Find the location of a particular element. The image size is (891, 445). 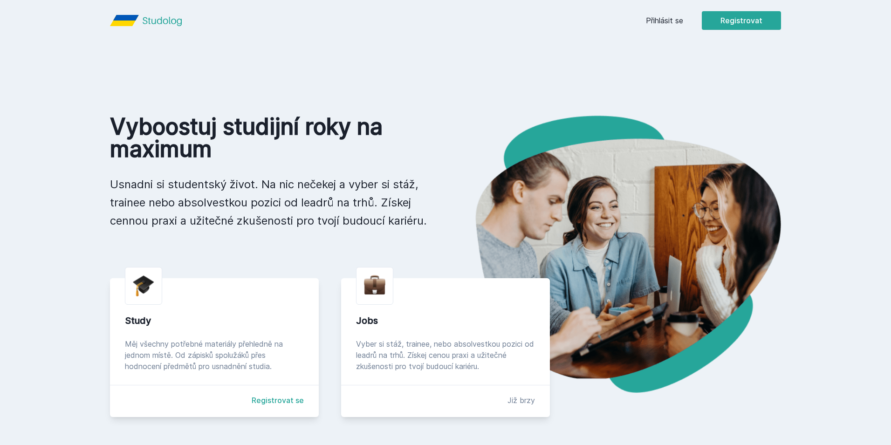

div: Study is located at coordinates (214, 321).